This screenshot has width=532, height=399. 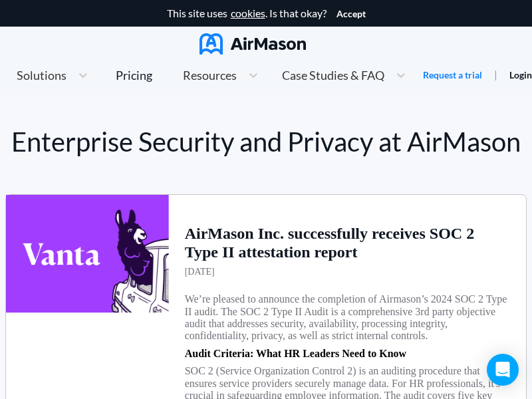 I want to click on button: Accept cookies, so click(x=351, y=14).